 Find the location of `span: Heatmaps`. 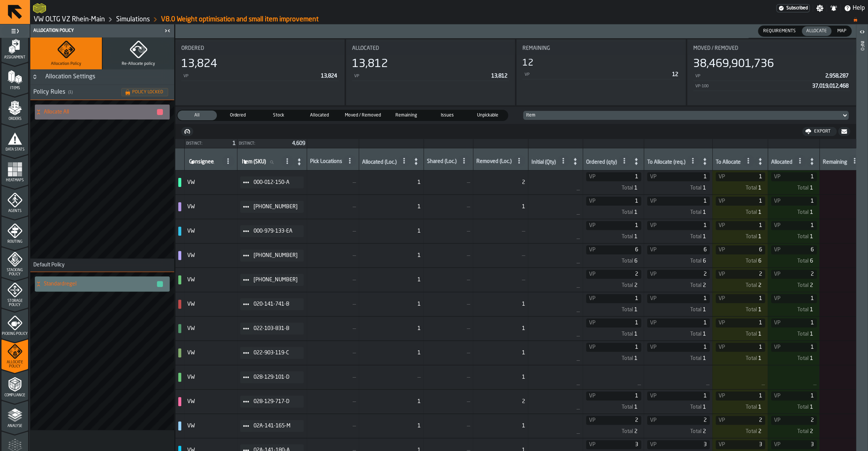

span: Heatmaps is located at coordinates (14, 180).